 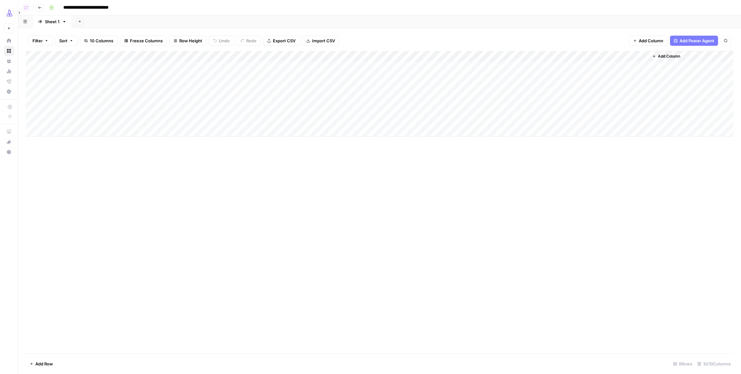 What do you see at coordinates (714, 364) in the screenshot?
I see `div: 10/10 Columns` at bounding box center [714, 364].